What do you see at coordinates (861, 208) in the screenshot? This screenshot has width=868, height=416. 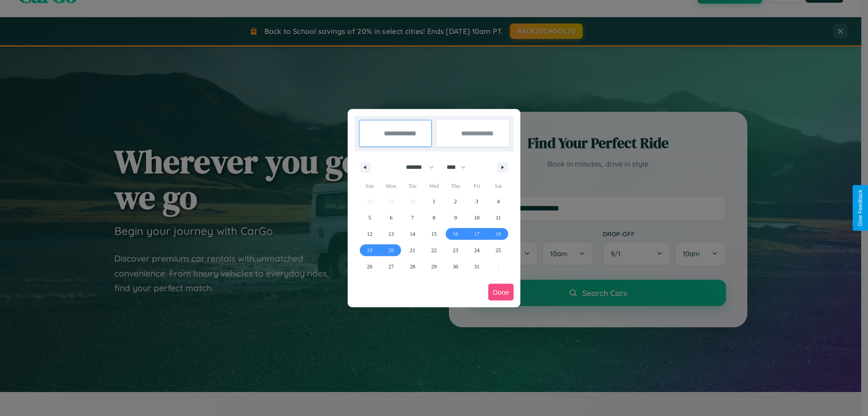 I see `div: Give Feedback` at bounding box center [861, 208].